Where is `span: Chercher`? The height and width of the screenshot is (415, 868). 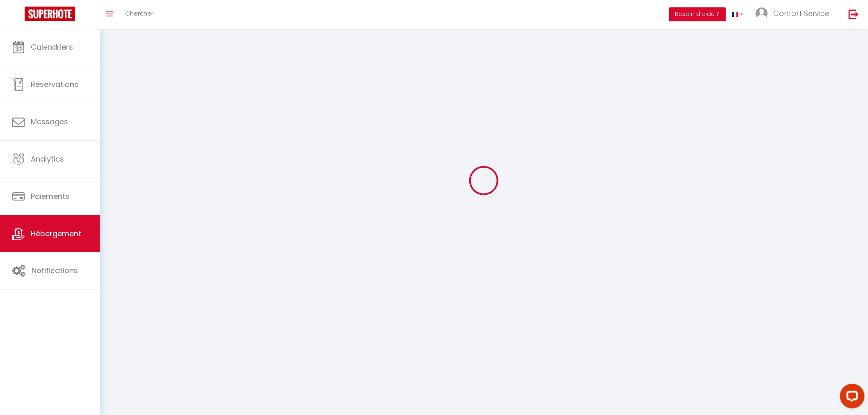 span: Chercher is located at coordinates (139, 14).